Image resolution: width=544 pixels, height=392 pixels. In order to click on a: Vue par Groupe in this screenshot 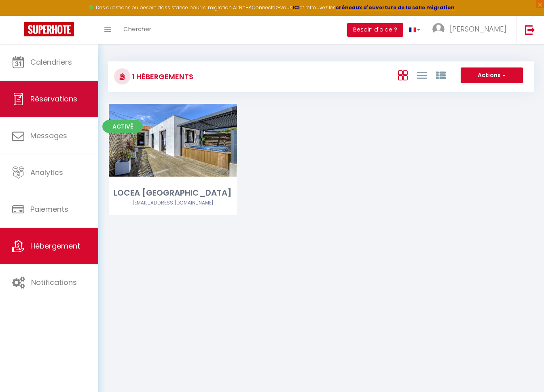, I will do `click(441, 75)`.